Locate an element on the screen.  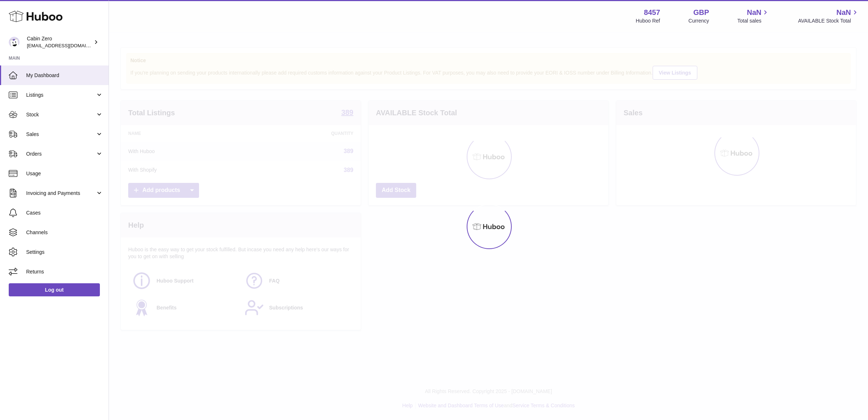
span: Usage is located at coordinates (64, 173).